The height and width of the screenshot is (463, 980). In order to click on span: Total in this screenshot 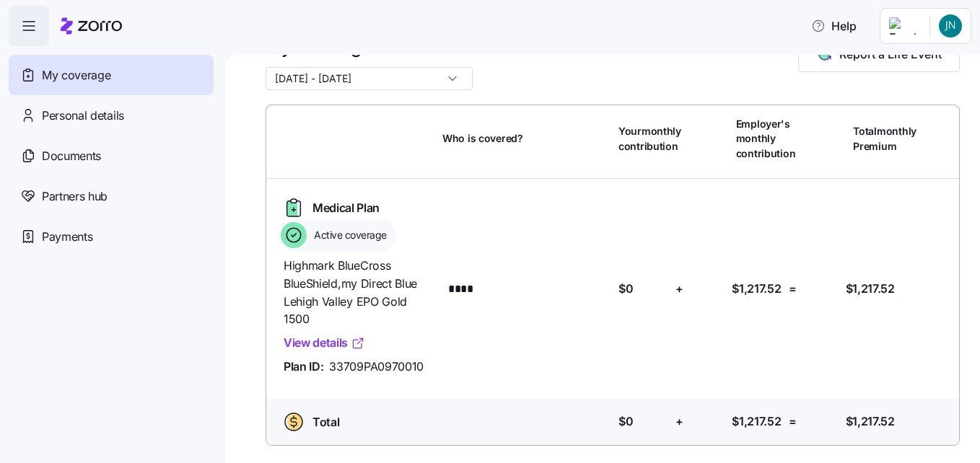, I will do `click(325, 422)`.